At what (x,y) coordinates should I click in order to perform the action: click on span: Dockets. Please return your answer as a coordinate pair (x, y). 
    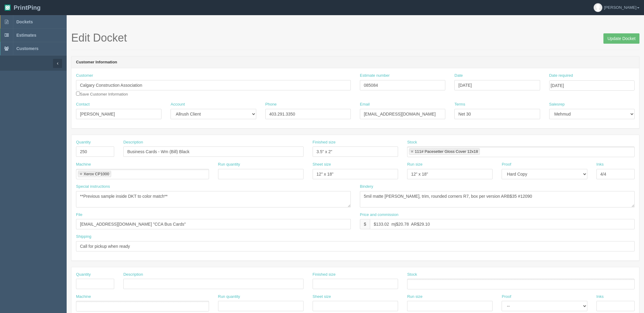
    Looking at the image, I should click on (24, 22).